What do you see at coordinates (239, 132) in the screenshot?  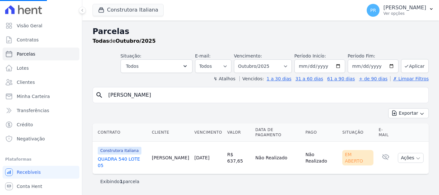 I see `th: Valor` at bounding box center [239, 132].